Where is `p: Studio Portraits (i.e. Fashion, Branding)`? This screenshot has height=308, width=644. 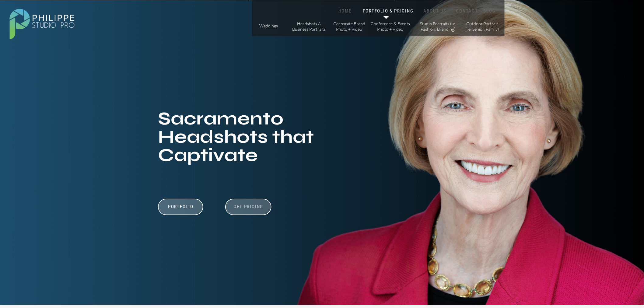 p: Studio Portraits (i.e. Fashion, Branding) is located at coordinates (438, 26).